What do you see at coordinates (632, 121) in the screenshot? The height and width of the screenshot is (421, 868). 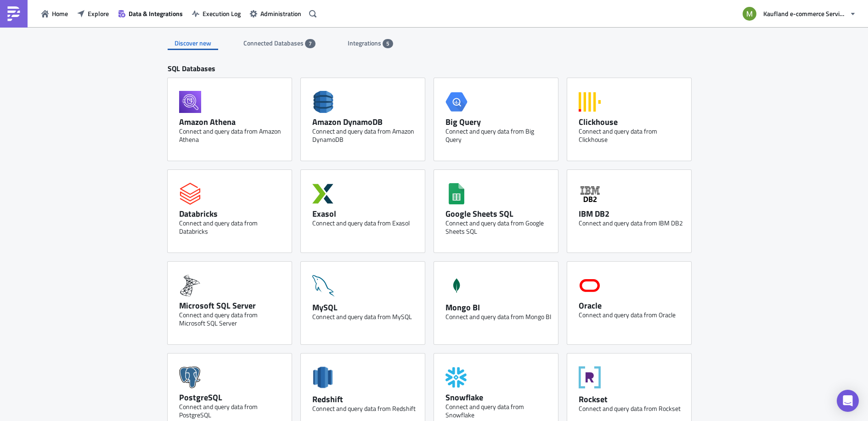 I see `div: Clickhouse` at bounding box center [632, 121].